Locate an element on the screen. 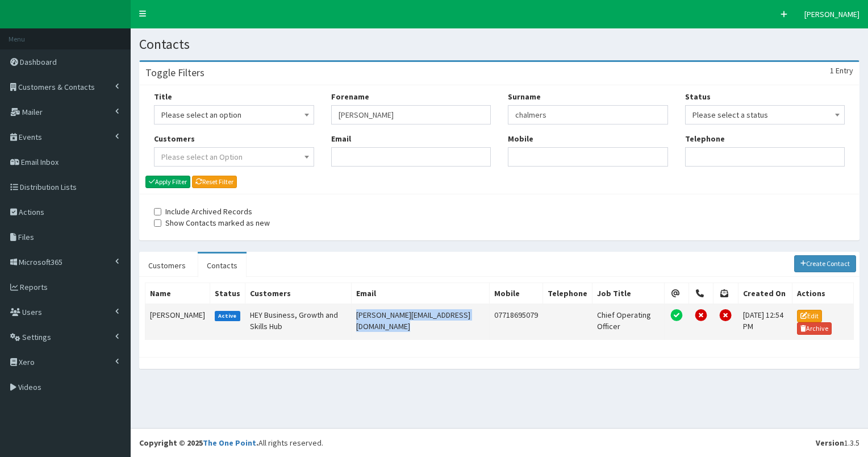 The image size is (868, 457). label: Telephone is located at coordinates (705, 139).